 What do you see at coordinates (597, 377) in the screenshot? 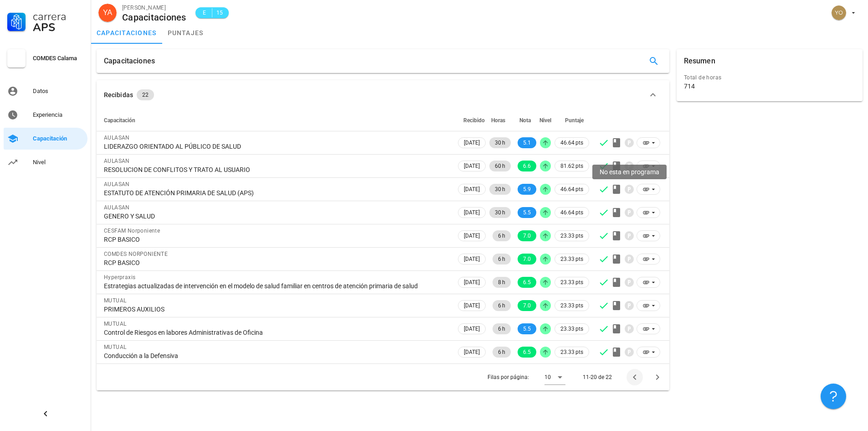
I see `div: 11-20 de 22` at bounding box center [597, 377].